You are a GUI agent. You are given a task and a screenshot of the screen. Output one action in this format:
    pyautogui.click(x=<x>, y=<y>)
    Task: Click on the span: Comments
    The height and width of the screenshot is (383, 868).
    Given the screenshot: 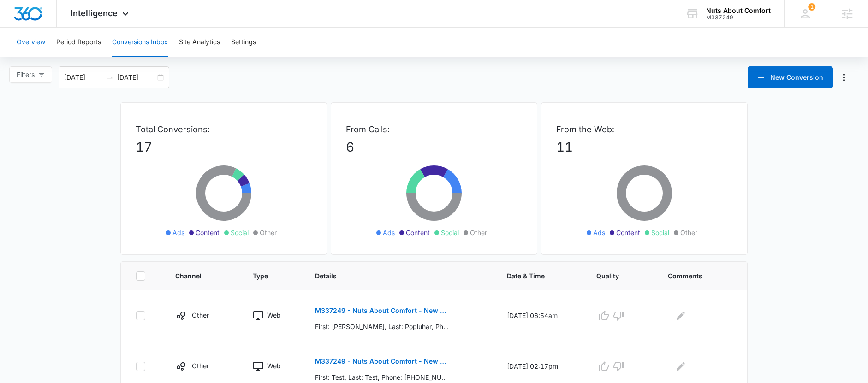 What is the action you would take?
    pyautogui.click(x=693, y=276)
    